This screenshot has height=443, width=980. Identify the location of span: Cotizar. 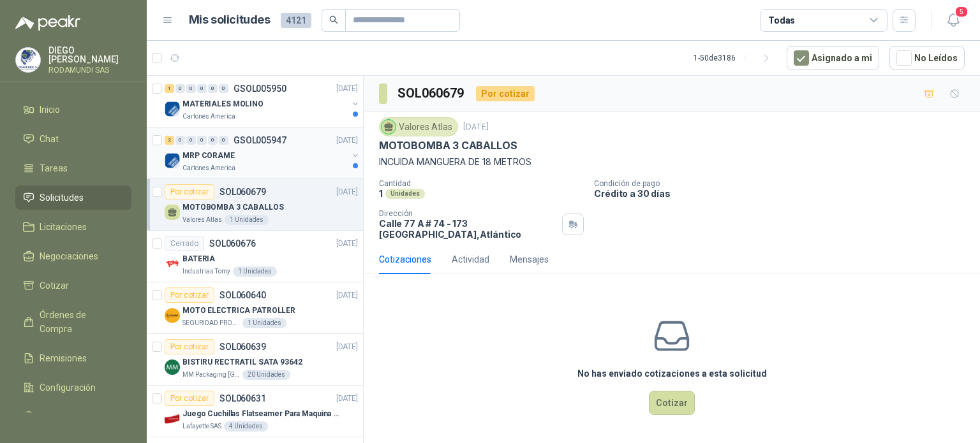
(54, 285).